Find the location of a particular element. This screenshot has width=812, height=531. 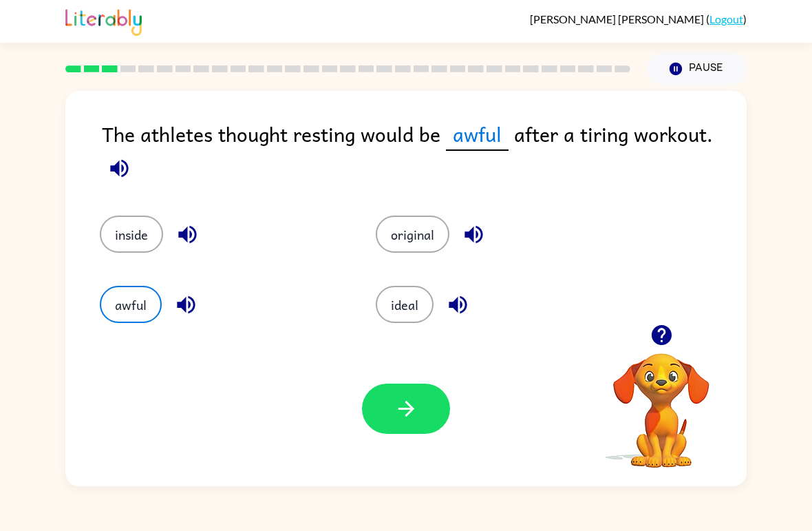

button: inside is located at coordinates (131, 235).